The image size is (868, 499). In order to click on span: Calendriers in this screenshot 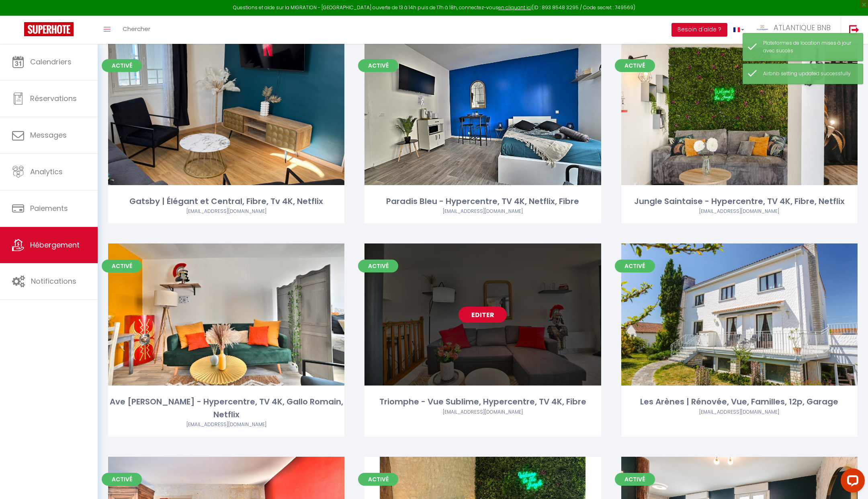, I will do `click(51, 61)`.